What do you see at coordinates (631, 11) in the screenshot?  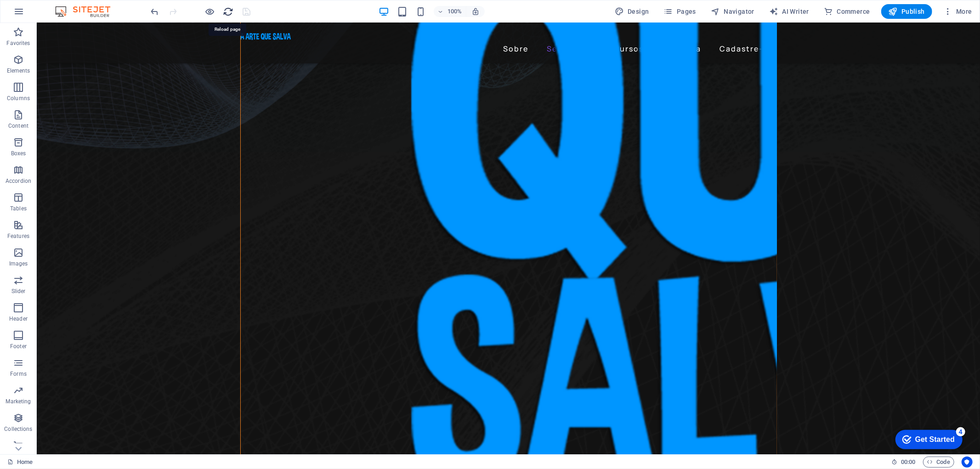 I see `span: Design` at bounding box center [631, 11].